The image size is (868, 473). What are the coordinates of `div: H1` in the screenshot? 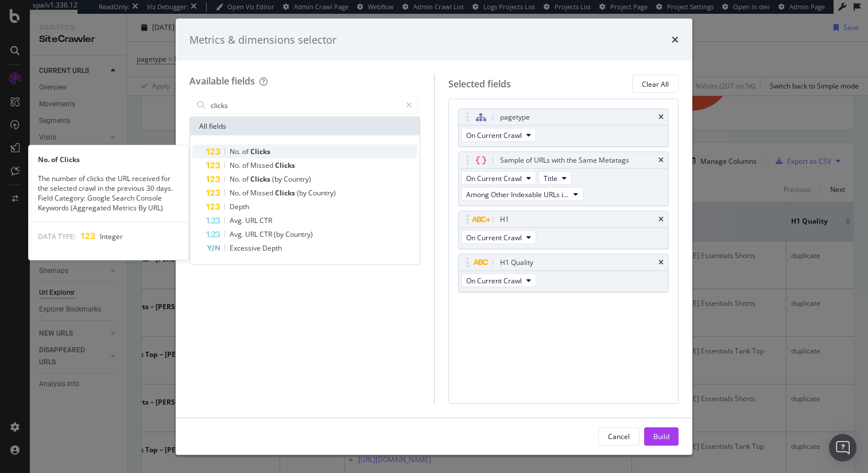 It's located at (505, 219).